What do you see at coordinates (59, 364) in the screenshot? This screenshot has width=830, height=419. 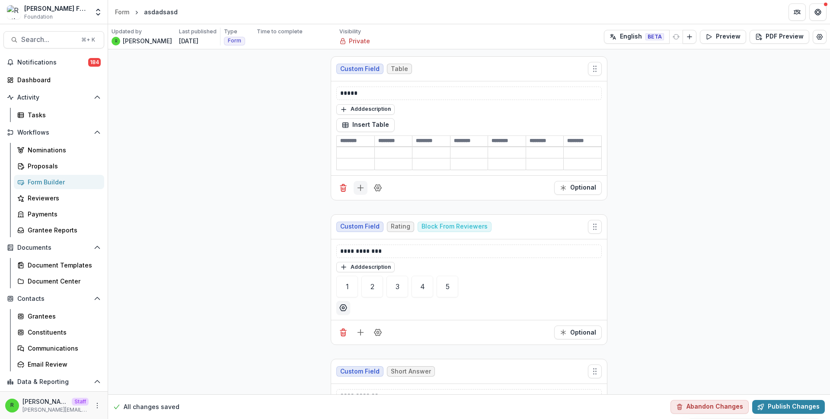 I see `a: Email Review` at bounding box center [59, 364].